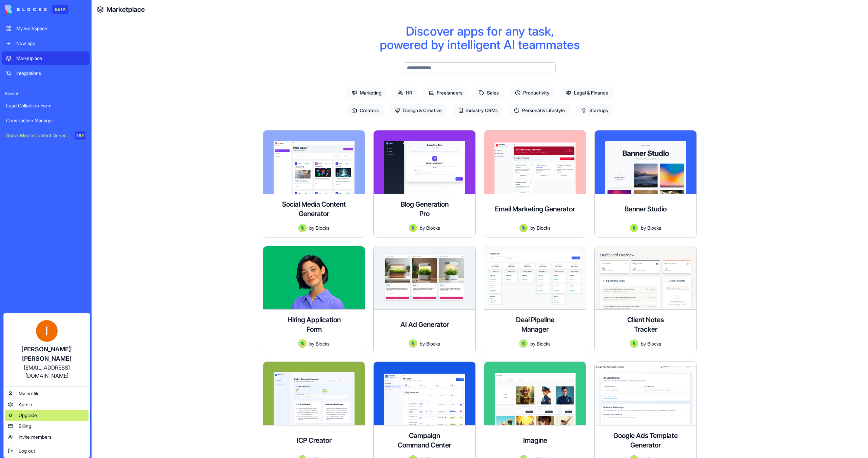 The image size is (868, 458). What do you see at coordinates (29, 394) in the screenshot?
I see `span: My profile` at bounding box center [29, 394].